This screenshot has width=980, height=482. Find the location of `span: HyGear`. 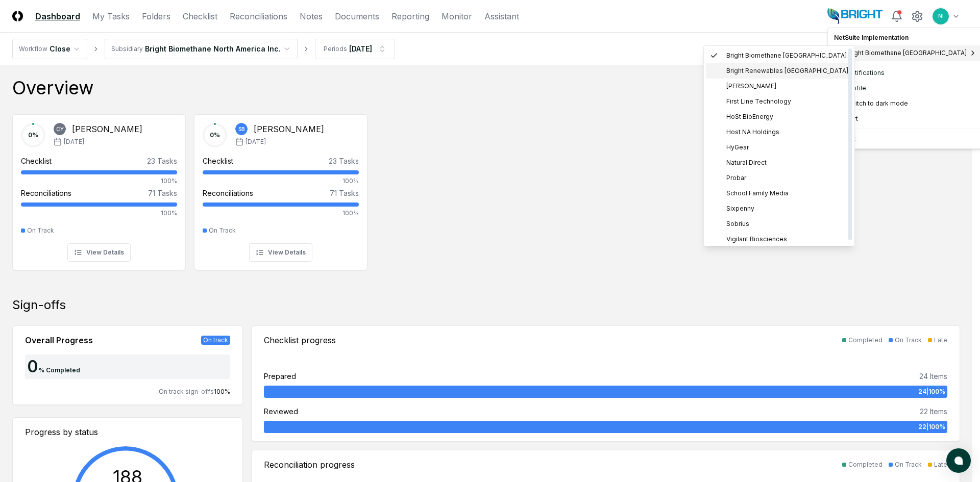

span: HyGear is located at coordinates (738, 148).